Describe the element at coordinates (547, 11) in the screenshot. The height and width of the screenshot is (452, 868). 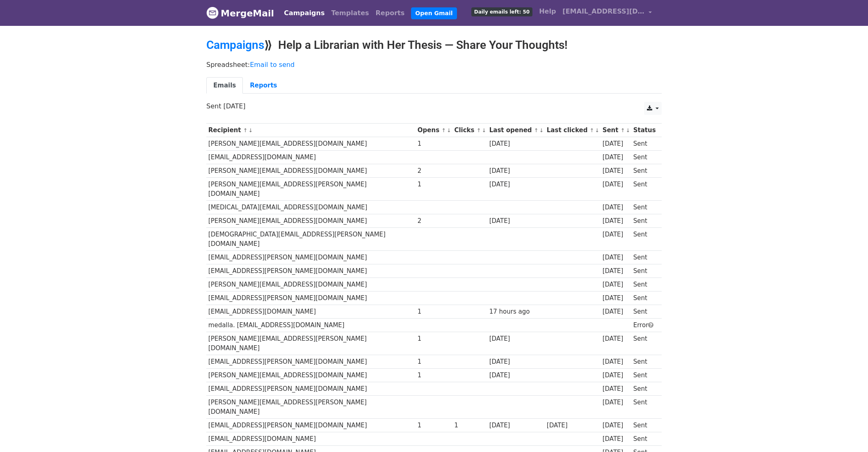
I see `a: Help` at that location.